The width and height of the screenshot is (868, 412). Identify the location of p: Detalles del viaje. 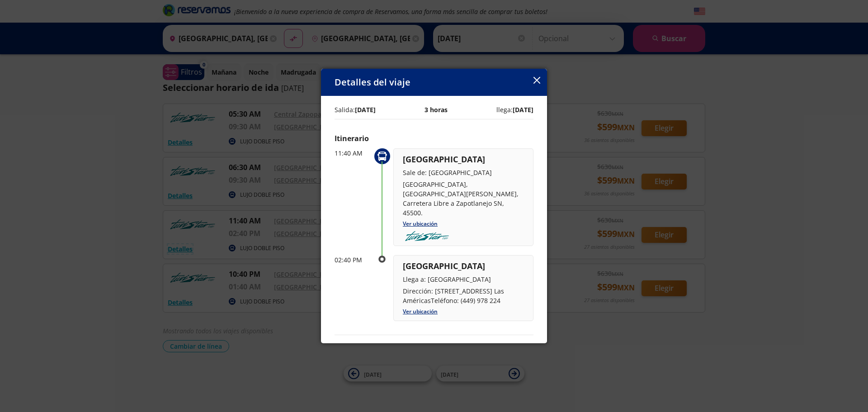
(373, 82).